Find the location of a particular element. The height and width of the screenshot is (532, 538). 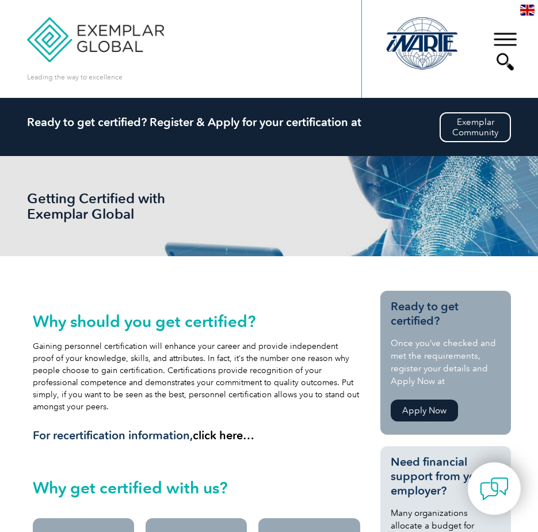

h3: Ready to get certified? is located at coordinates (446, 314).